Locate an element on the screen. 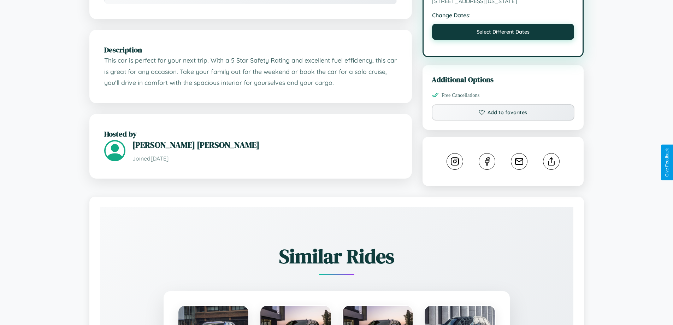  span: Free Cancellations is located at coordinates (461, 95).